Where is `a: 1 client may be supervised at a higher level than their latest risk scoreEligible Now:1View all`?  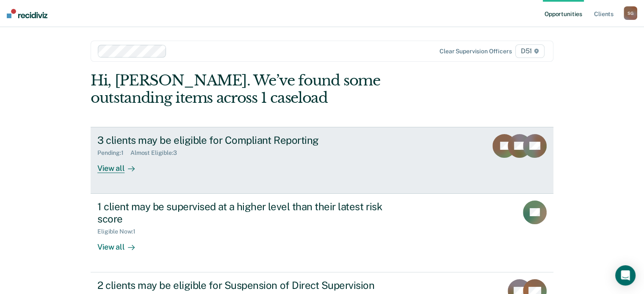 a: 1 client may be supervised at a higher level than their latest risk scoreEligible Now:1View all is located at coordinates (321, 233).